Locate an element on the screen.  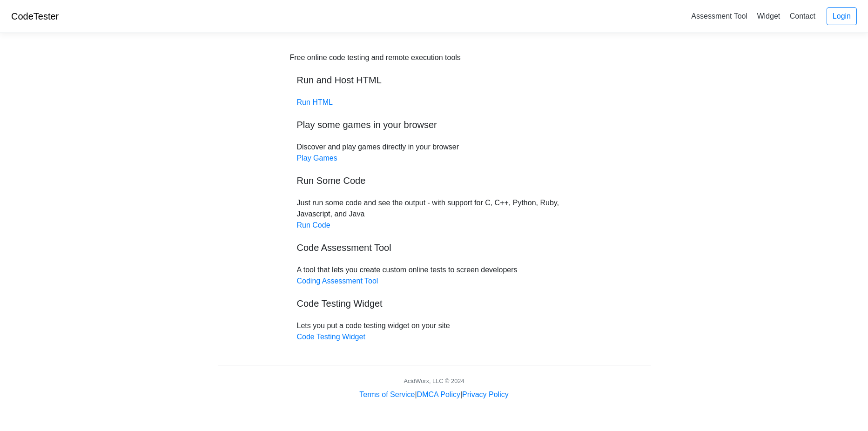
a: Contact is located at coordinates (802, 16).